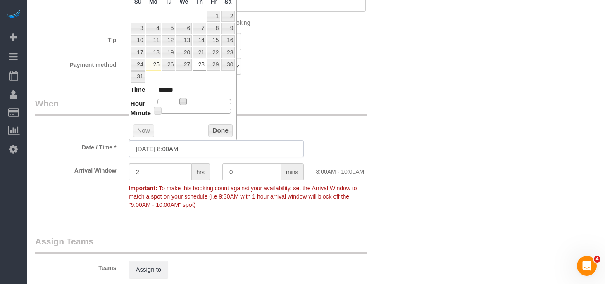 The height and width of the screenshot is (284, 605). I want to click on dt: Hour, so click(138, 104).